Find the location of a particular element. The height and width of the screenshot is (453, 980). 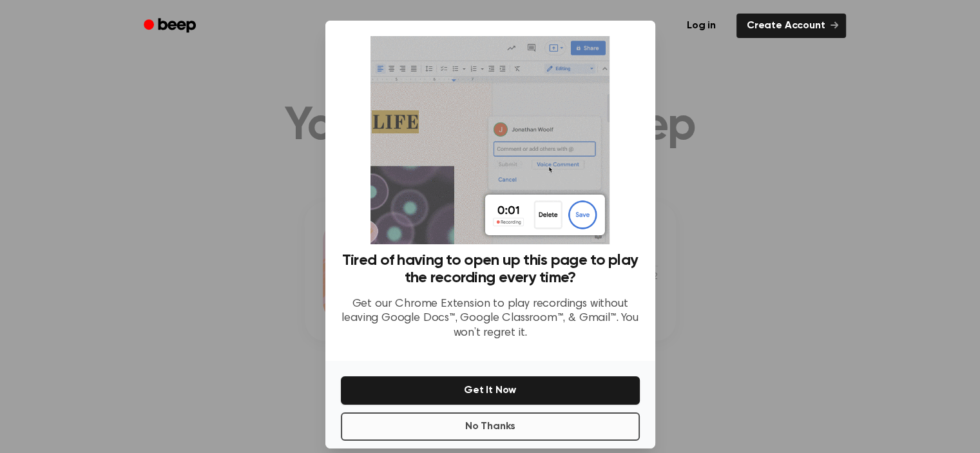

h3: Tired of having to open up this page to play the recording every time? is located at coordinates (491, 269).